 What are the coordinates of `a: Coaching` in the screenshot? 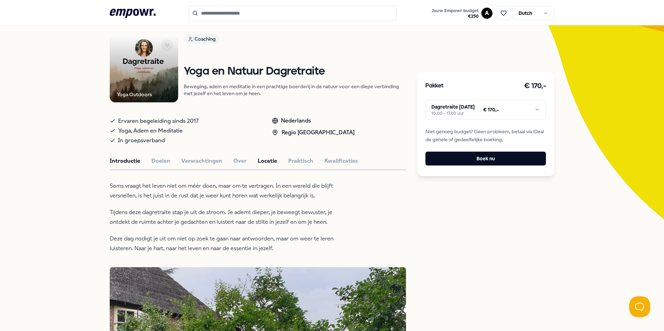 It's located at (295, 40).